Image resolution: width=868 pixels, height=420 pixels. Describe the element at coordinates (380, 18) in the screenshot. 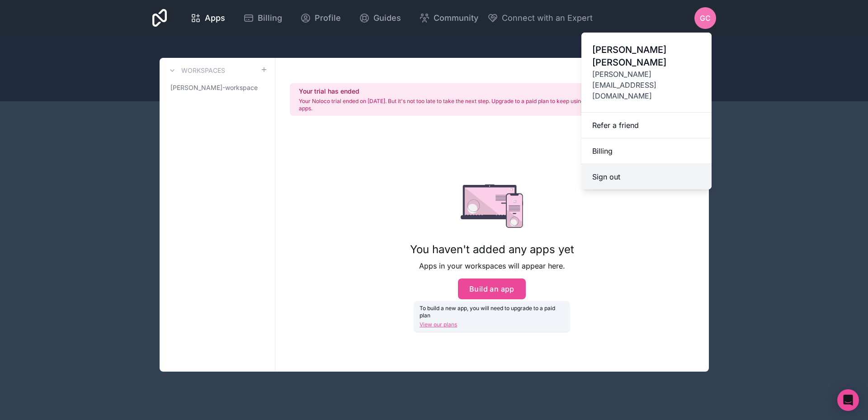

I see `a: Guides` at that location.